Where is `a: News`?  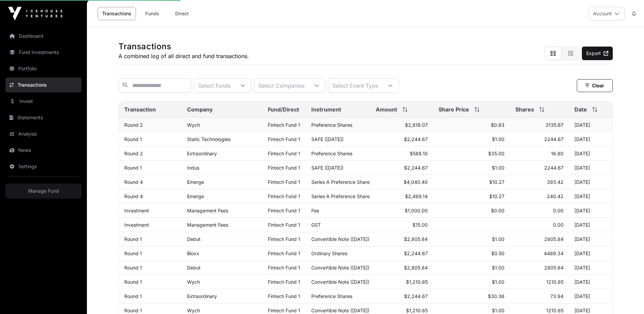
a: News is located at coordinates (44, 150).